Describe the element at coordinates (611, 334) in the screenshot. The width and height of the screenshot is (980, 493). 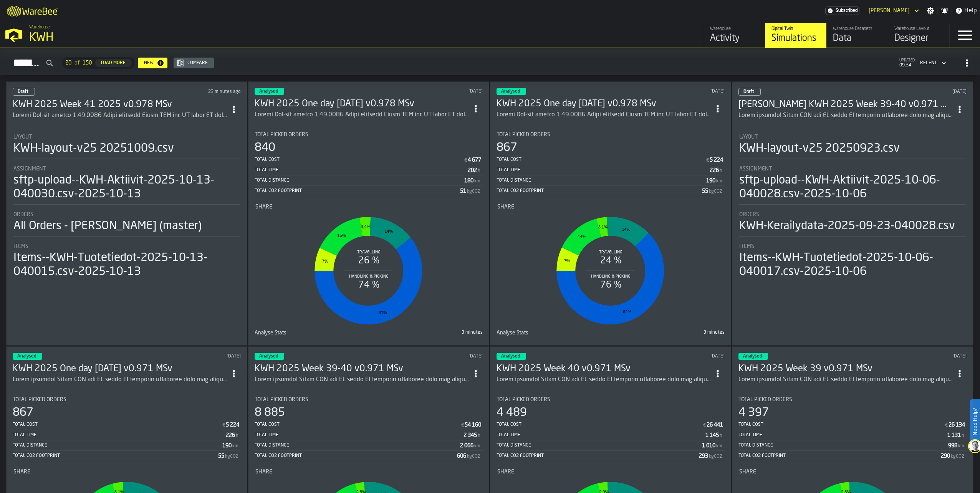
I see `div: stat-Analyse Stats:` at that location.